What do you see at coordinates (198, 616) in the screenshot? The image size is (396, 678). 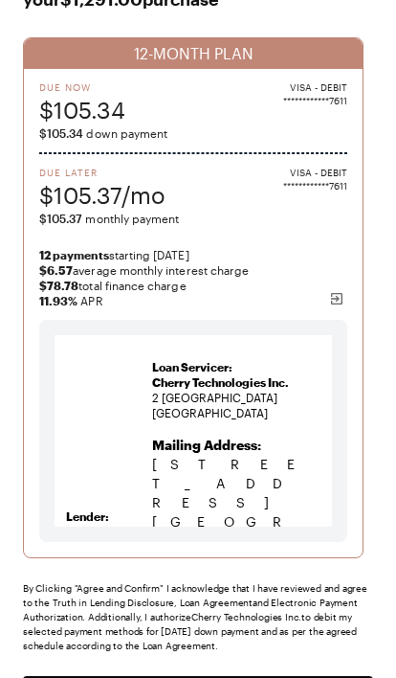 I see `div: By Clicking "Agree and Confirm" I acknowledge that I have reviewed and agree to the Truth in Lend...` at bounding box center [198, 616].